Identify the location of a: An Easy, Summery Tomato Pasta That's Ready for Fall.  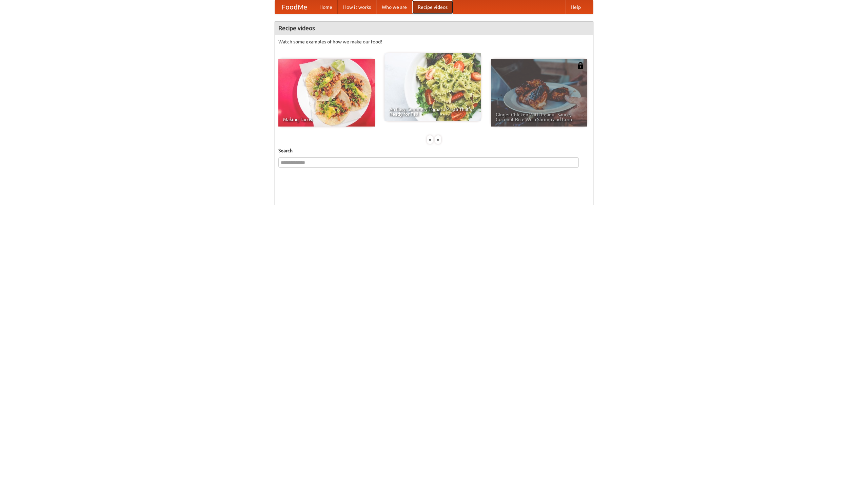
(432, 87).